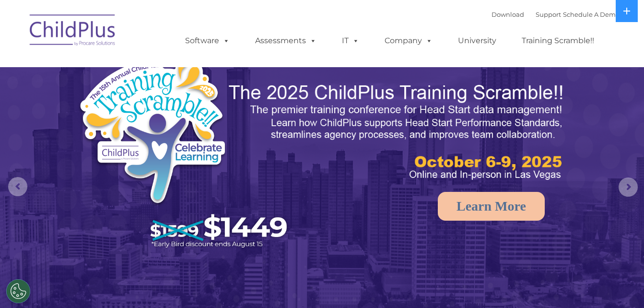  What do you see at coordinates (351, 41) in the screenshot?
I see `a: IT` at bounding box center [351, 41].